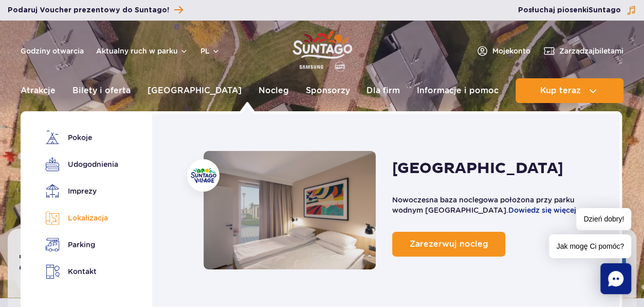  Describe the element at coordinates (211, 51) in the screenshot. I see `button: pl` at that location.